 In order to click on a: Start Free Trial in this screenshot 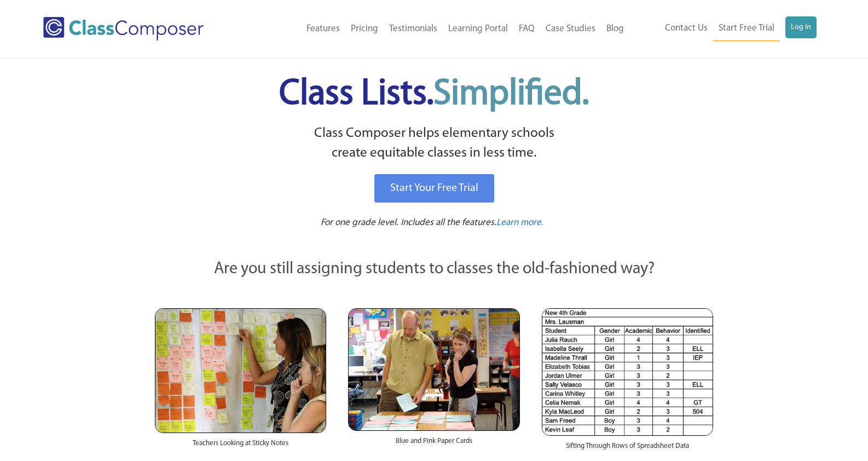, I will do `click(747, 28)`.